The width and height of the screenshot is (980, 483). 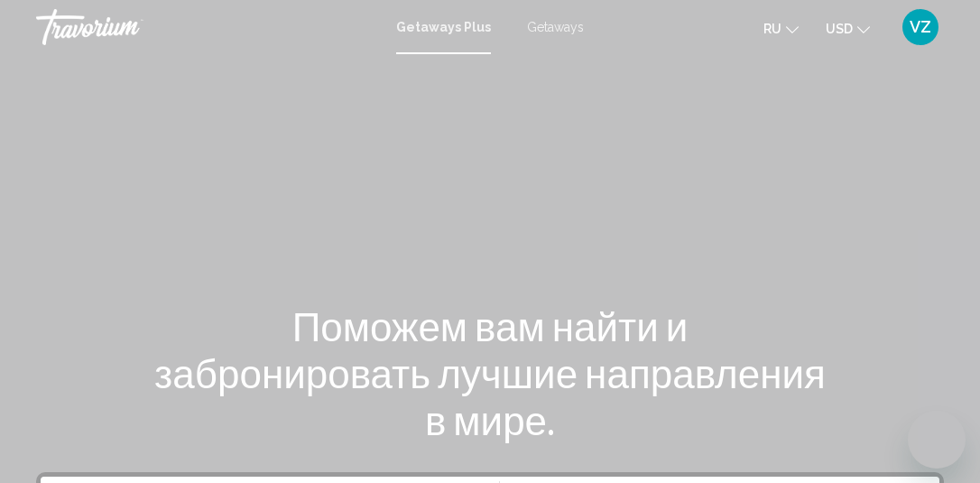 I want to click on button: User Menu, so click(x=921, y=27).